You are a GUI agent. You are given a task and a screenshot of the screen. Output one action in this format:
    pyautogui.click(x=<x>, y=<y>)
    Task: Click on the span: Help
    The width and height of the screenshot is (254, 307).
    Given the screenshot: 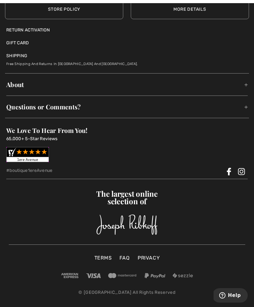 What is the action you would take?
    pyautogui.click(x=21, y=7)
    